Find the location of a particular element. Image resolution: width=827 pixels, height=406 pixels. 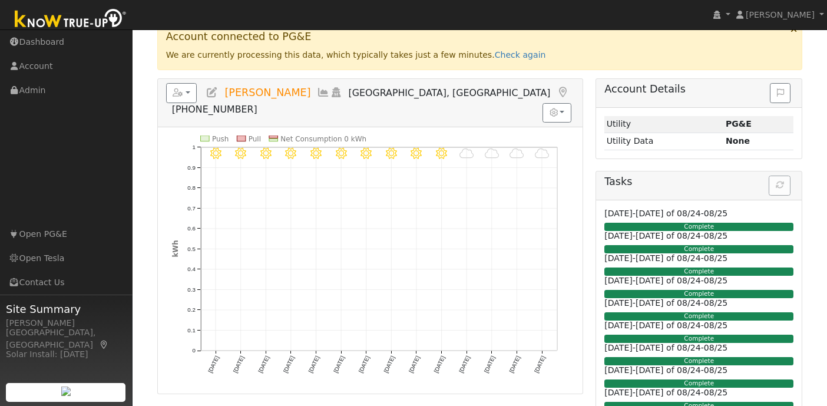

i: 8/12 - Clear is located at coordinates (215, 153).